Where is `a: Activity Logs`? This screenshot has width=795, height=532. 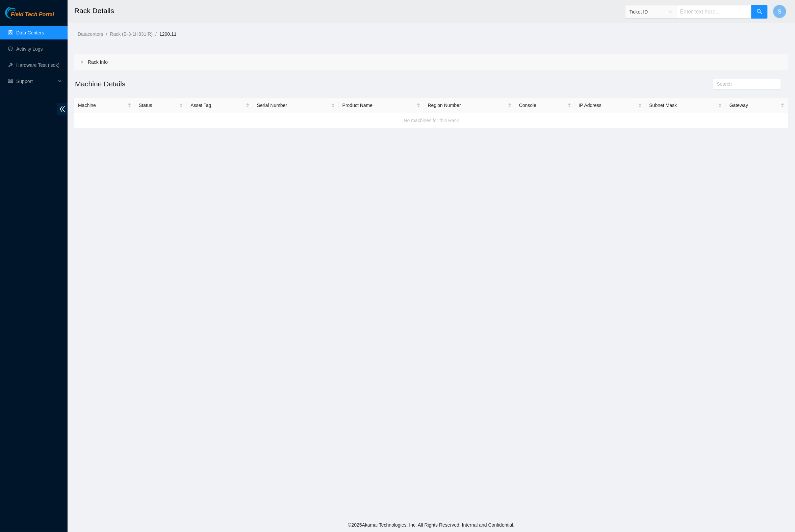 a: Activity Logs is located at coordinates (29, 49).